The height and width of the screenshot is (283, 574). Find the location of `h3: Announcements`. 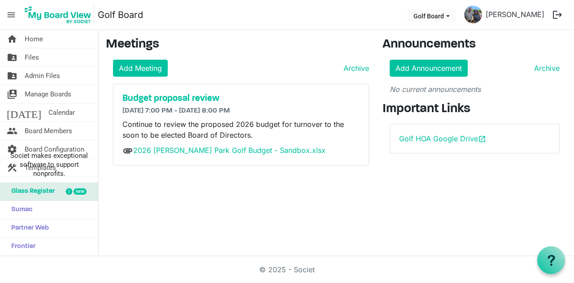

h3: Announcements is located at coordinates (475, 45).